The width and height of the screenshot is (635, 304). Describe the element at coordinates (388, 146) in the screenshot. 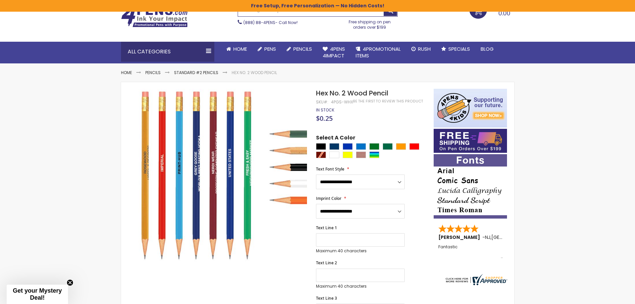

I see `div: Dark Green` at that location.